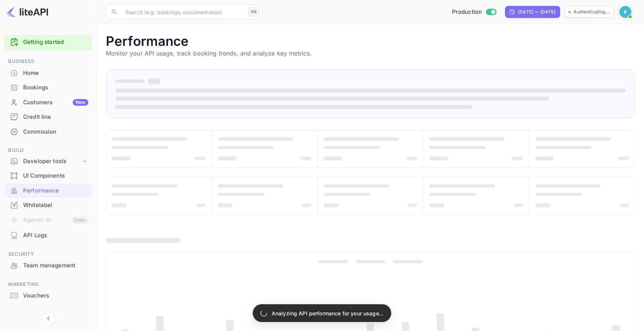  What do you see at coordinates (49, 318) in the screenshot?
I see `button: Collapse navigation` at bounding box center [49, 318].